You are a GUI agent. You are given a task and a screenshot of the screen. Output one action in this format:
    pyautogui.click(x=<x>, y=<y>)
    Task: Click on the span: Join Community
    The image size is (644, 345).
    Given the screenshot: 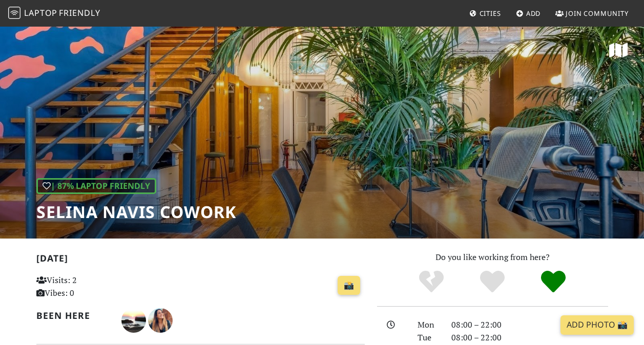 What is the action you would take?
    pyautogui.click(x=596, y=13)
    